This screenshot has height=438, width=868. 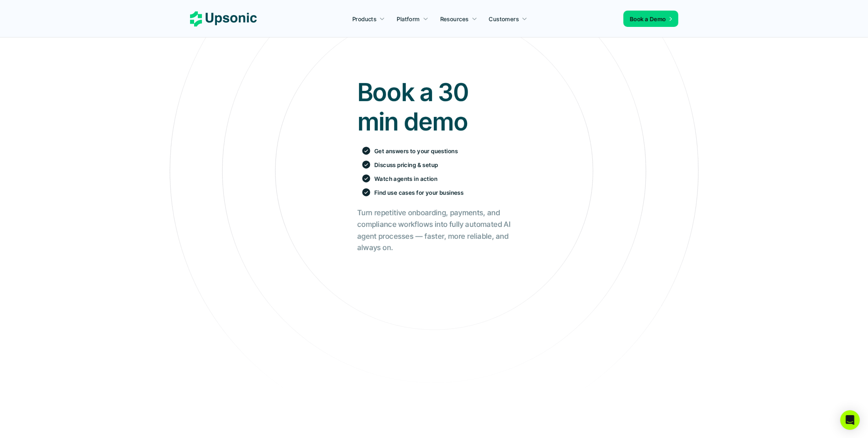 What do you see at coordinates (419, 192) in the screenshot?
I see `p: Find use cases for your business` at bounding box center [419, 192].